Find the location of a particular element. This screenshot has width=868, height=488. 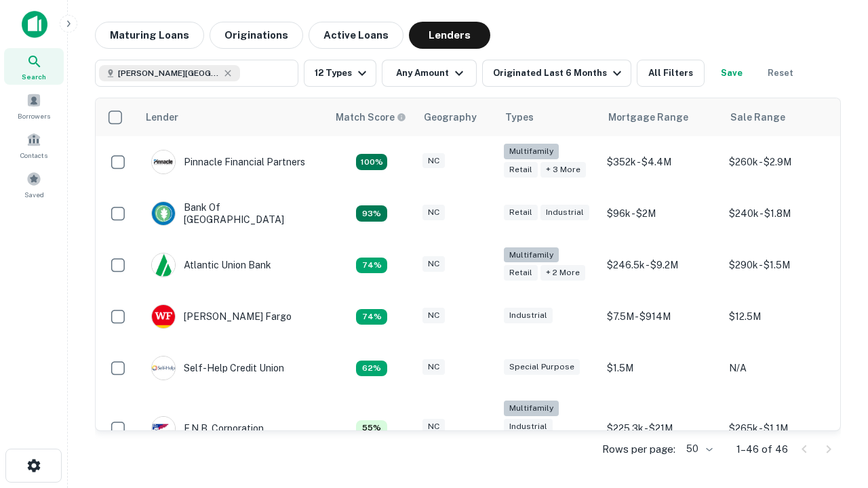

td: $260k - $2.9M is located at coordinates (783, 162).